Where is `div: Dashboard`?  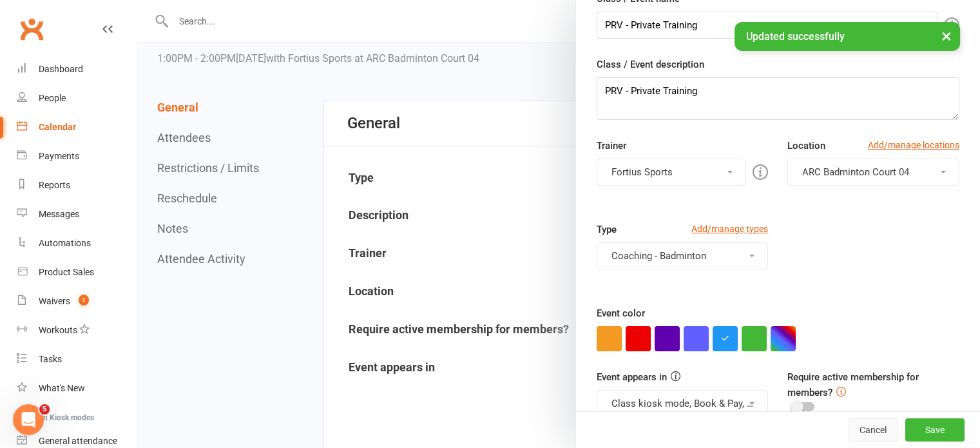
div: Dashboard is located at coordinates (61, 69).